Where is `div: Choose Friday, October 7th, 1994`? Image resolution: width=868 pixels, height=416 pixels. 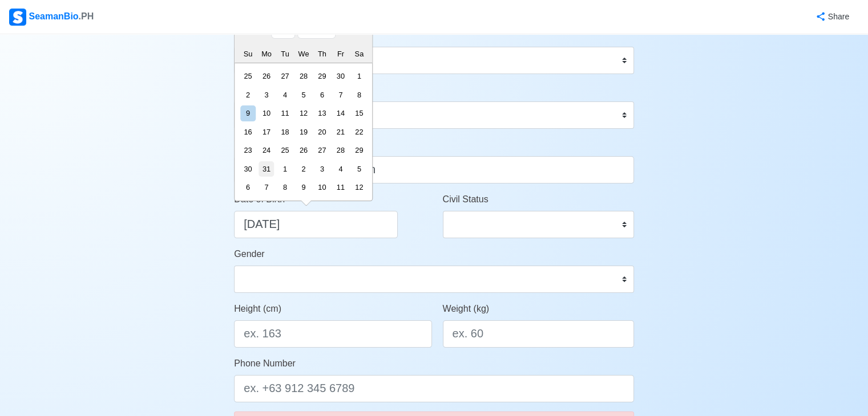
div: Choose Friday, October 7th, 1994 is located at coordinates (340, 94).